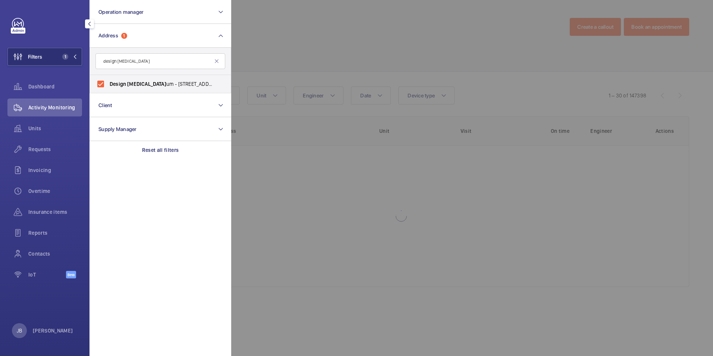 The image size is (713, 356). Describe the element at coordinates (19, 330) in the screenshot. I see `p: JB` at that location.